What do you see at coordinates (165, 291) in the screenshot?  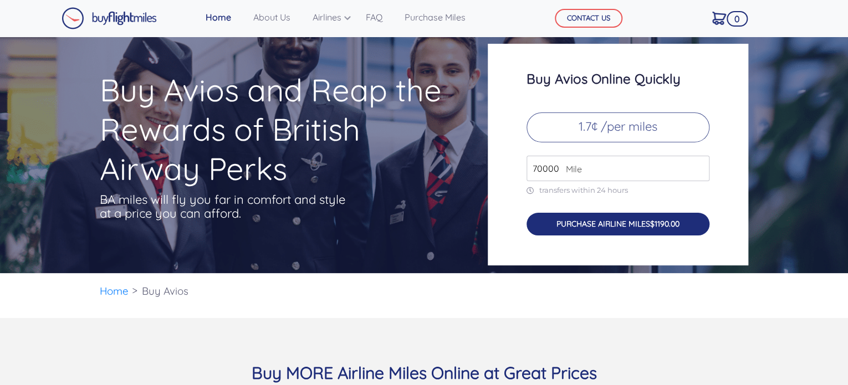 I see `li: Buy Avios` at bounding box center [165, 291].